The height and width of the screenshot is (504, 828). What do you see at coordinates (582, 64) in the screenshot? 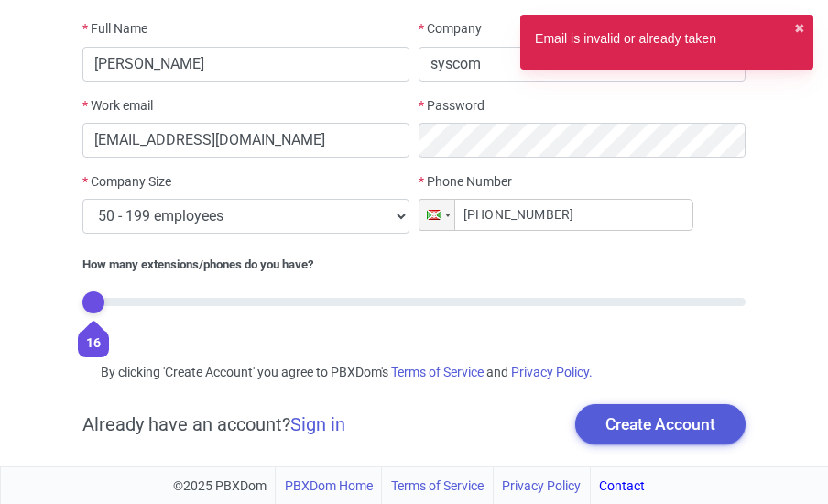
I see `input: Your company name` at bounding box center [582, 64].